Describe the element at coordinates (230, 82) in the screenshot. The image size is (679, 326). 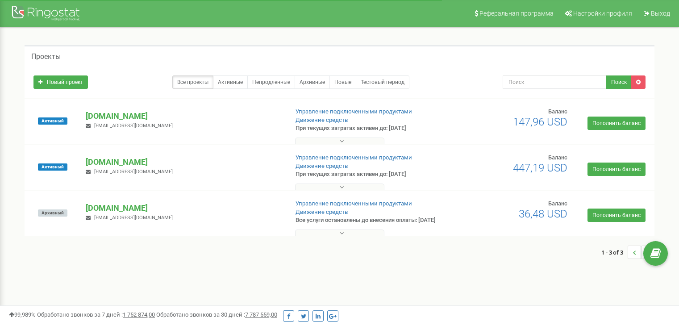
I see `a: Активные` at that location.